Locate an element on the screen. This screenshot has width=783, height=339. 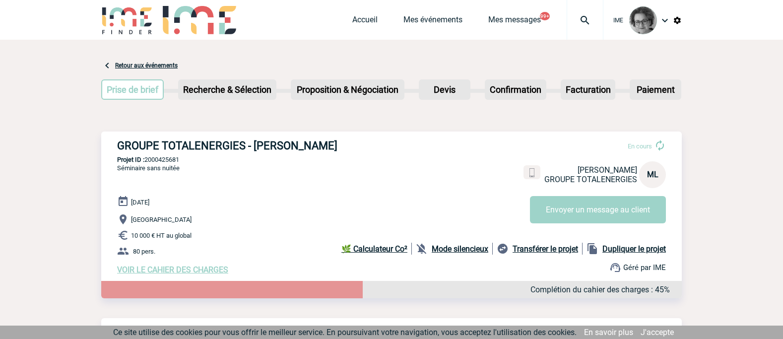
img: support.png is located at coordinates (615, 267).